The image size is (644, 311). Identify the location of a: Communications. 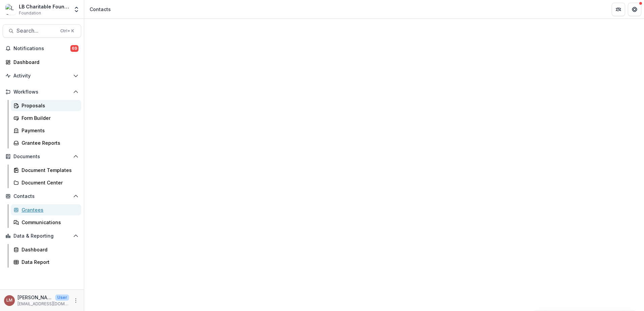
(46, 222).